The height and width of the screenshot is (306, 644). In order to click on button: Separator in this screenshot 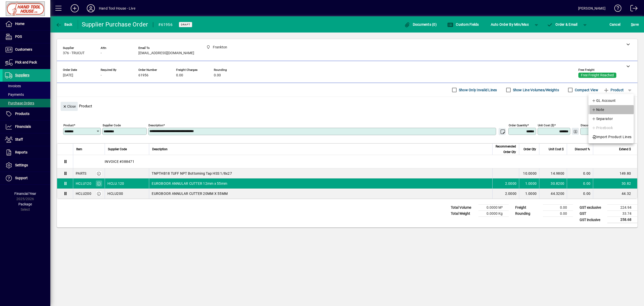, I will do `click(611, 119)`.